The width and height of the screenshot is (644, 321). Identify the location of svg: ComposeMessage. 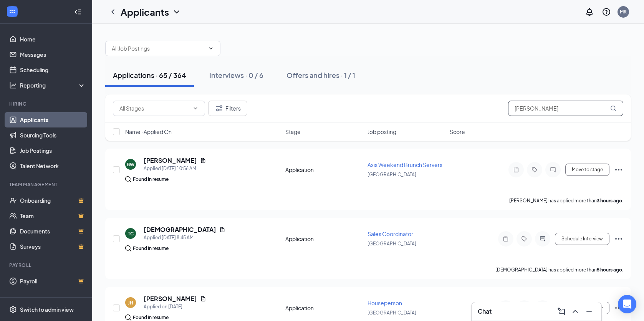
(562, 311).